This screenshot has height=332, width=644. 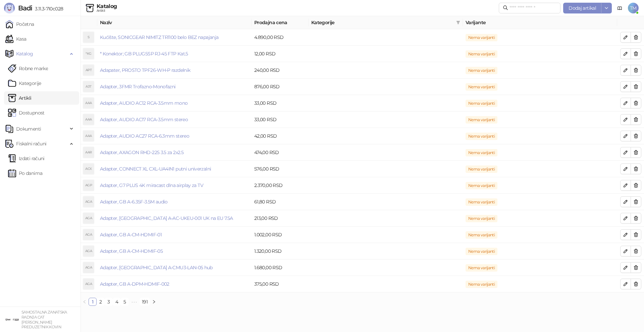 I want to click on td: 12,00 RSD, so click(x=280, y=54).